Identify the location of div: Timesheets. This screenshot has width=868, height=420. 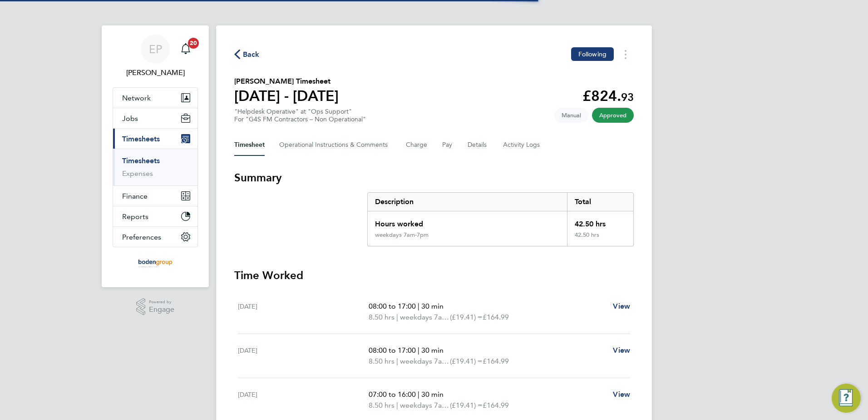
(155, 167).